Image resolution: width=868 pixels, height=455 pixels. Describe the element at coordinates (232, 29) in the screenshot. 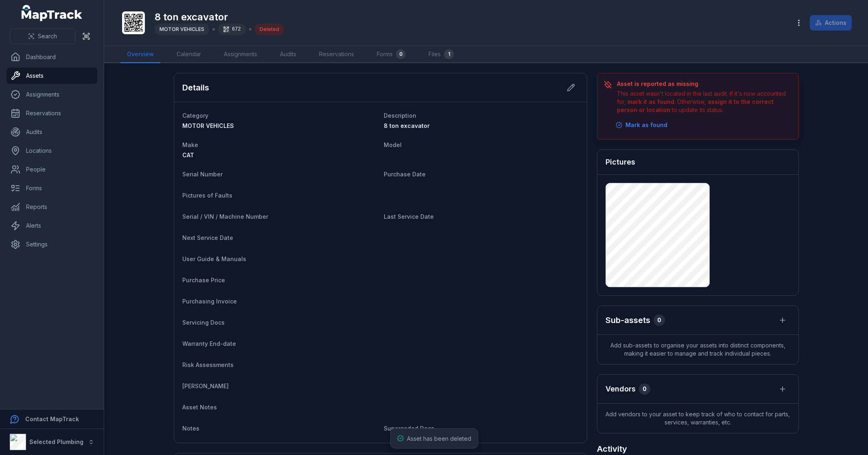

I see `div: 672` at that location.